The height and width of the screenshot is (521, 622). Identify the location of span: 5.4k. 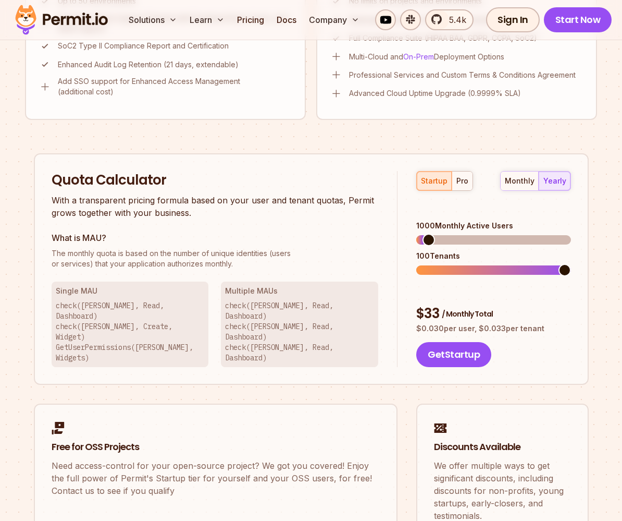
(454, 20).